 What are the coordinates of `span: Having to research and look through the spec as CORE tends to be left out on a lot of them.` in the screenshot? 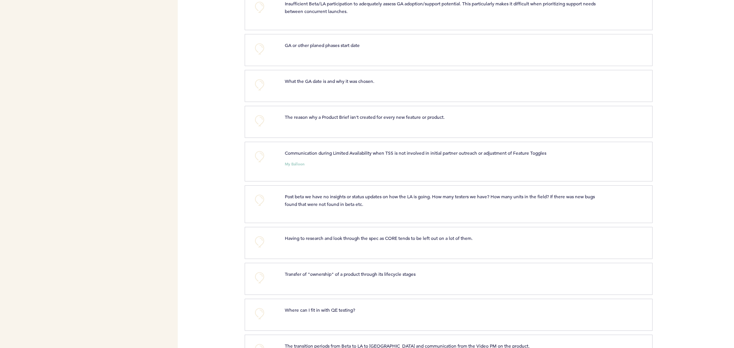 It's located at (378, 238).